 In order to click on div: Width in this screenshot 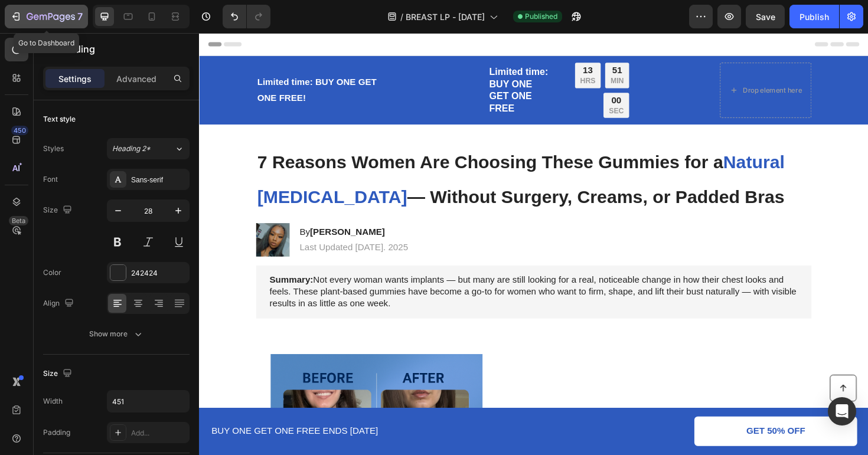, I will do `click(53, 402)`.